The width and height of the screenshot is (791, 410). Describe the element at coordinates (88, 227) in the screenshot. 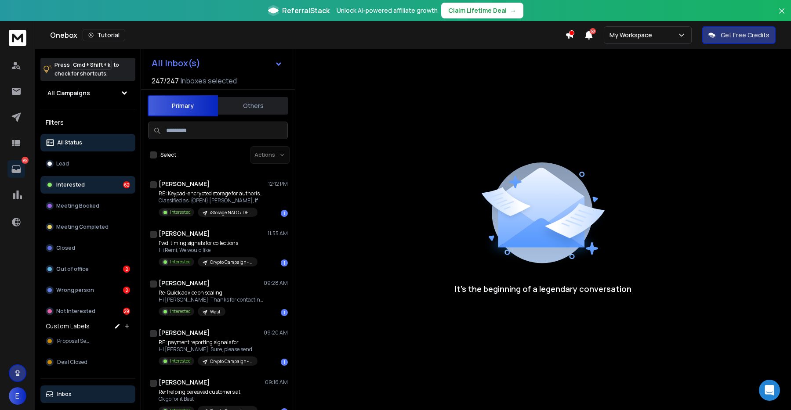

I see `button: Meeting Completed` at that location.